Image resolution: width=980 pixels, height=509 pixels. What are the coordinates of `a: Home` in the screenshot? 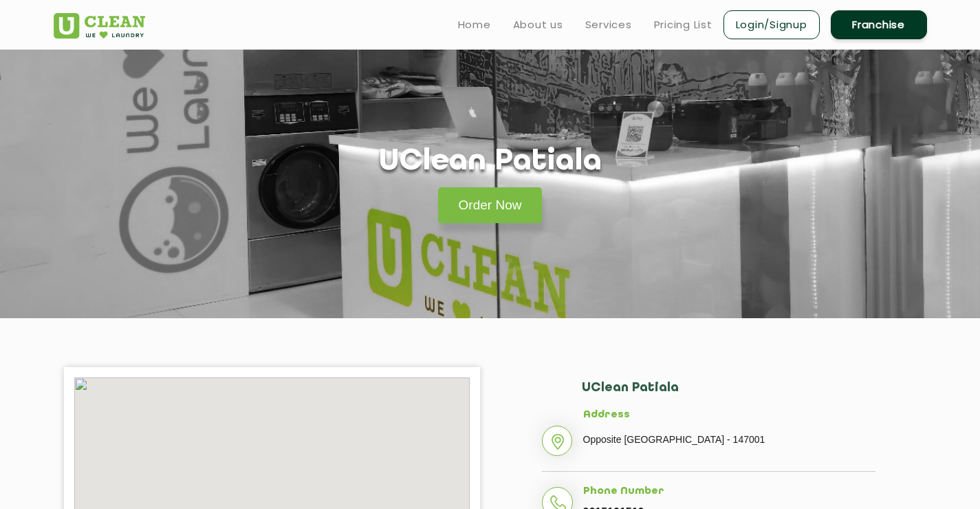 It's located at (474, 25).